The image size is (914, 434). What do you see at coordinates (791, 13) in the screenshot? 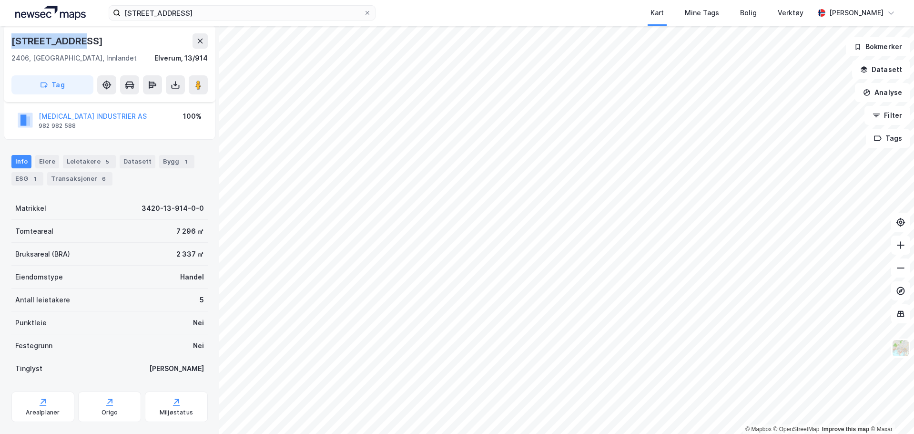
I see `div: Verktøy` at bounding box center [791, 13].